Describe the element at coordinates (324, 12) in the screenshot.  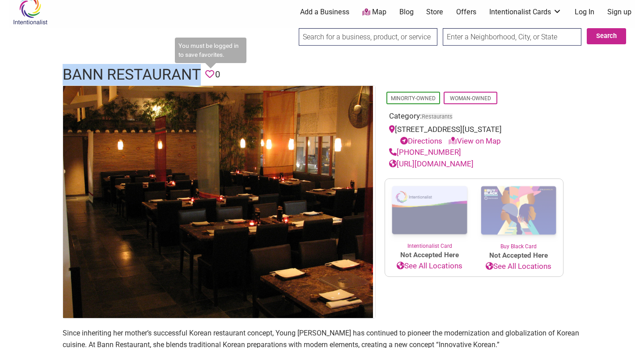
I see `a: Add a Business` at that location.